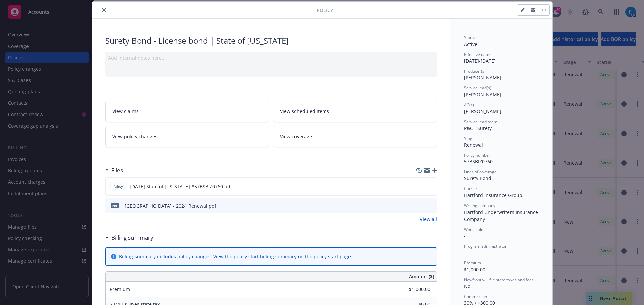 The height and width of the screenshot is (305, 644). What do you see at coordinates (135, 136) in the screenshot?
I see `span: View policy changes` at bounding box center [135, 136].